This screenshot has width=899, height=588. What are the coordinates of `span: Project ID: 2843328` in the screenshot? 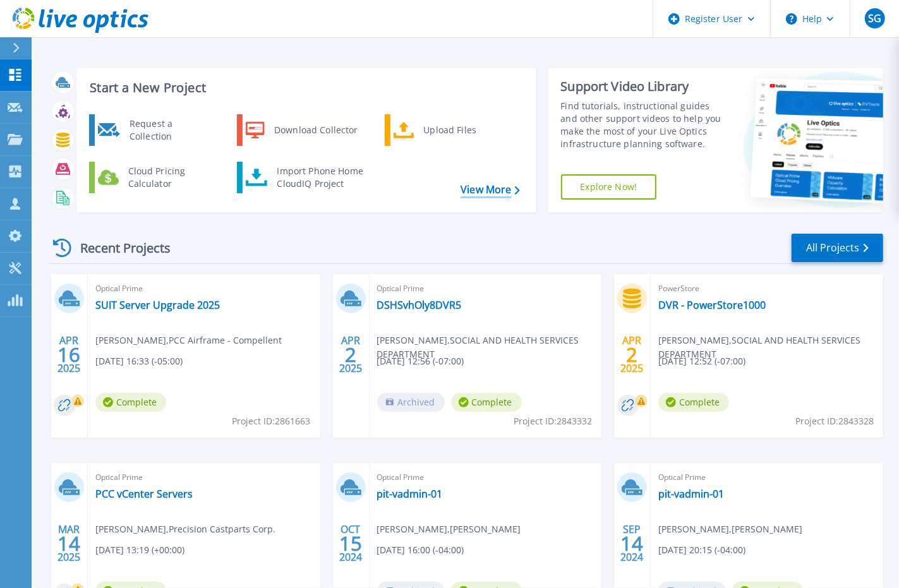 It's located at (835, 422).